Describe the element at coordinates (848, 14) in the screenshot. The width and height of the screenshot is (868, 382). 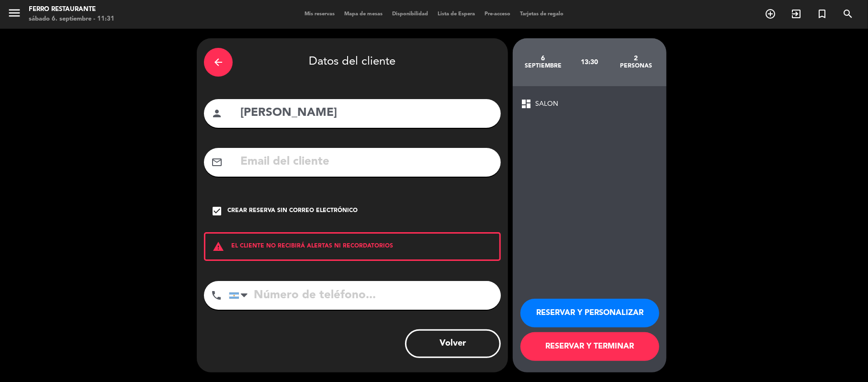
I see `i: search` at that location.